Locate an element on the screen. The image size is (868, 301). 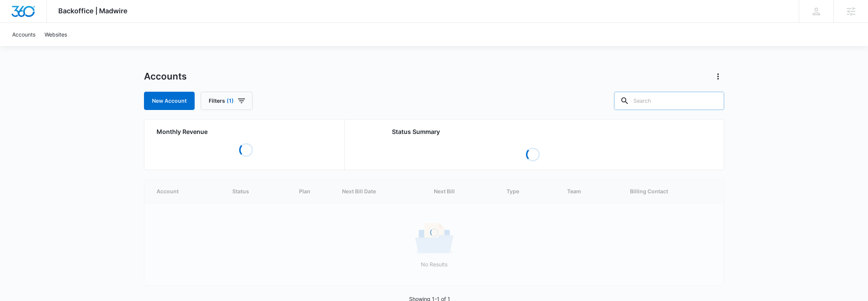
h2: Monthly Revenue is located at coordinates (246, 132).